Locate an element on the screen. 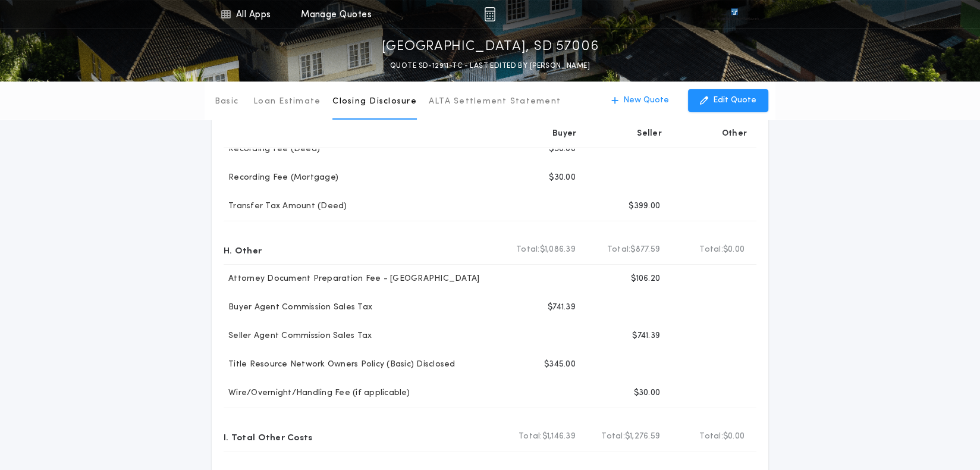 This screenshot has width=980, height=470. p: Seller is located at coordinates (649, 134).